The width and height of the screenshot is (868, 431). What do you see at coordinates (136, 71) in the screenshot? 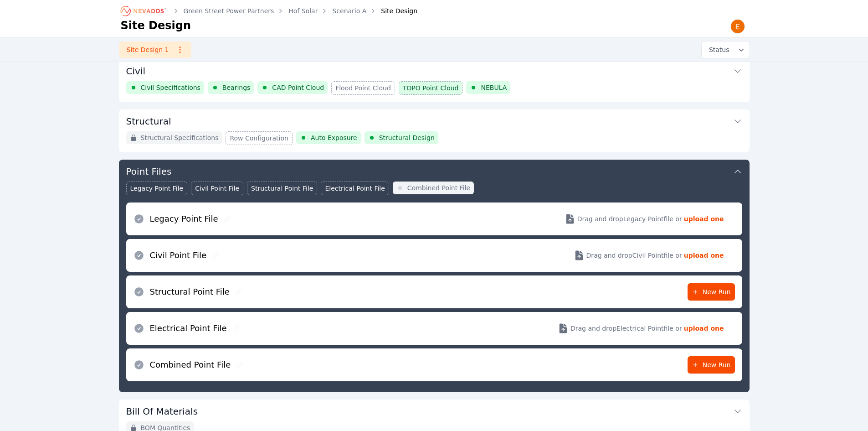
I see `h3: Civil` at bounding box center [136, 71].